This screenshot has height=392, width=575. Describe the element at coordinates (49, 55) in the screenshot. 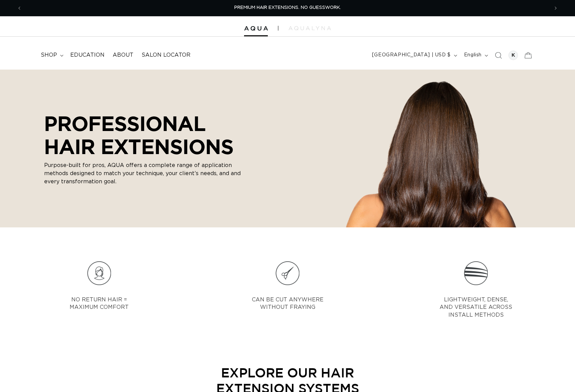

I see `span: shop` at that location.